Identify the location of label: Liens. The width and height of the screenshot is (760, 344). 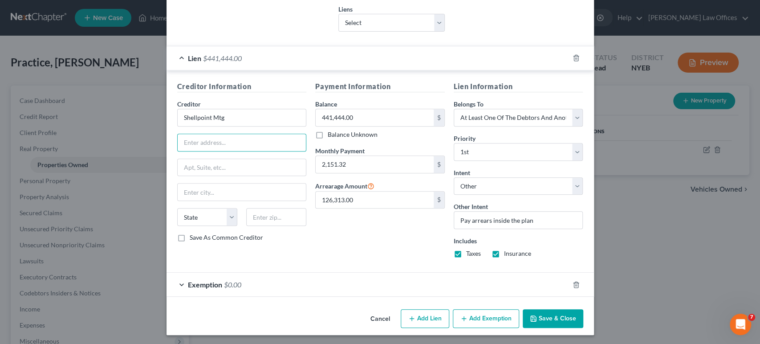
(346, 9).